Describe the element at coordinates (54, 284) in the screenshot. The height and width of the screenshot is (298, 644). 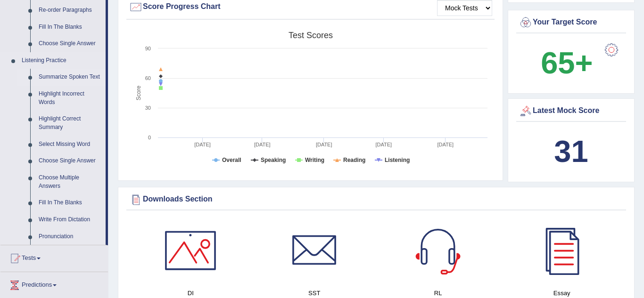
I see `a: Predictions` at that location.